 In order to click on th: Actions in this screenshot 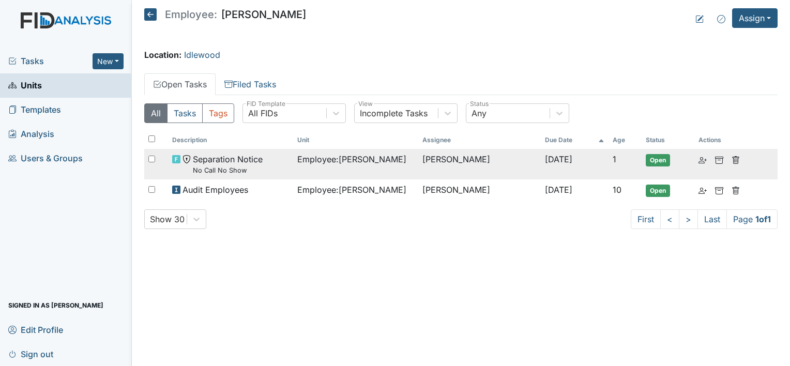, I will do `click(720, 140)`.